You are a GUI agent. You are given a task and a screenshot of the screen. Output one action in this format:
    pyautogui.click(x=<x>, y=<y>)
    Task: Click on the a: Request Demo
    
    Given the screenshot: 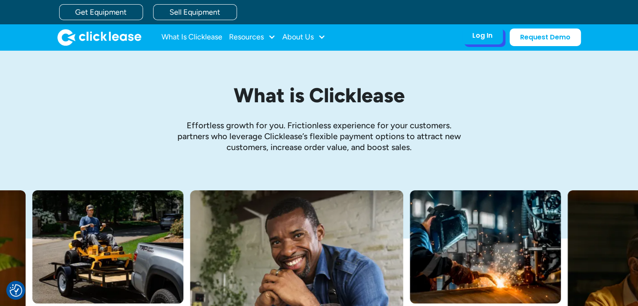 What is the action you would take?
    pyautogui.click(x=546, y=37)
    